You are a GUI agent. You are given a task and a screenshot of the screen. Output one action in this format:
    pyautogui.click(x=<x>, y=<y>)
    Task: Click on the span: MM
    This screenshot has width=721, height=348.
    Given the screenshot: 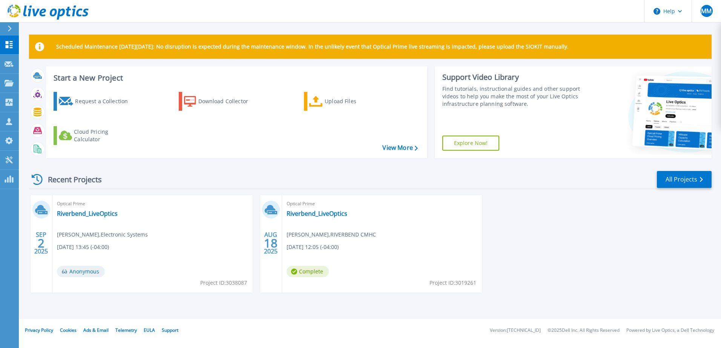 What is the action you would take?
    pyautogui.click(x=706, y=11)
    